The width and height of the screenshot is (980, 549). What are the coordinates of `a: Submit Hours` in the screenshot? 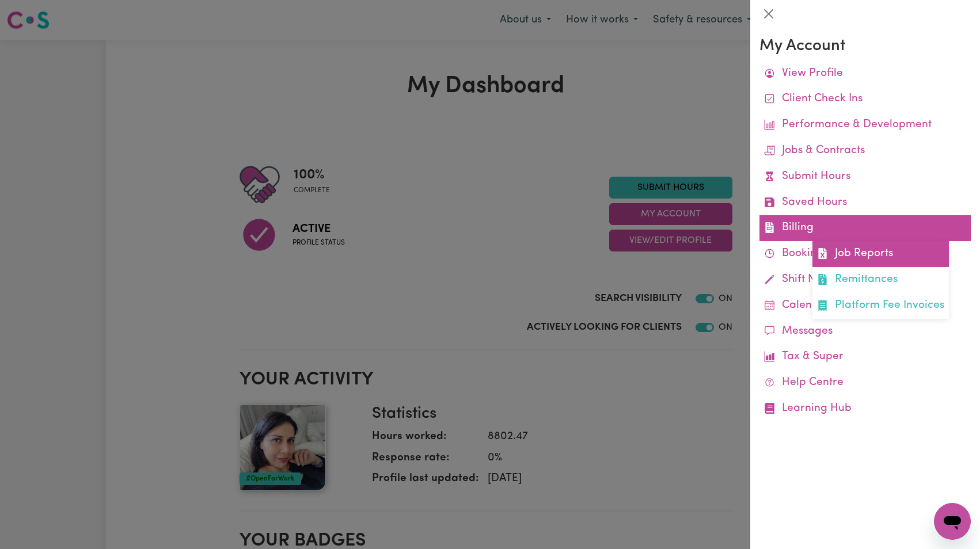 It's located at (865, 177).